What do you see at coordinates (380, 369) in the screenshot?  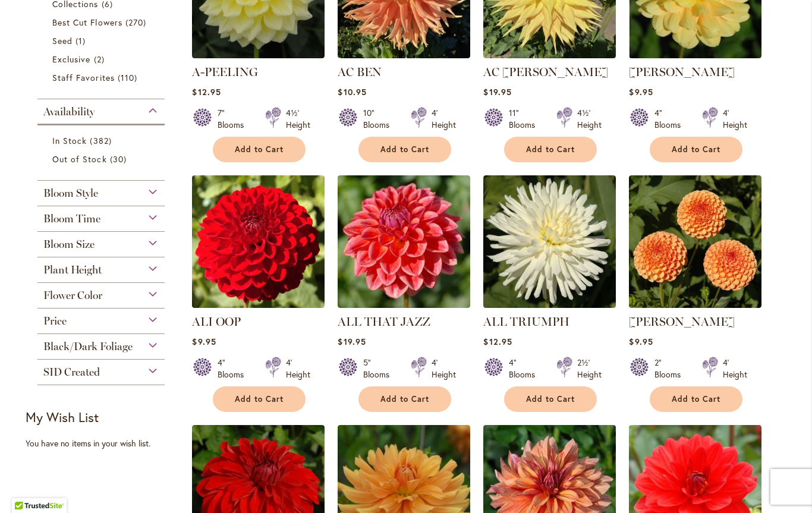 I see `div: 5" Blooms` at bounding box center [380, 369].